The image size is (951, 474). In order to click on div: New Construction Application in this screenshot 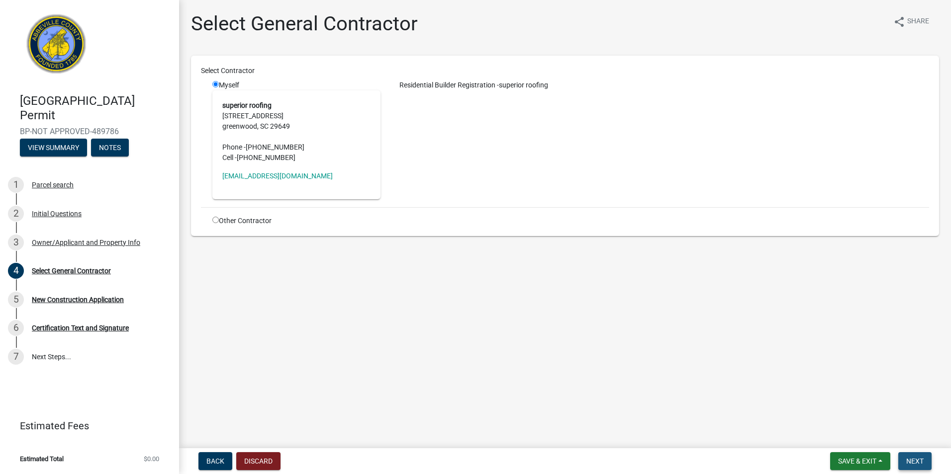, I will do `click(78, 300)`.